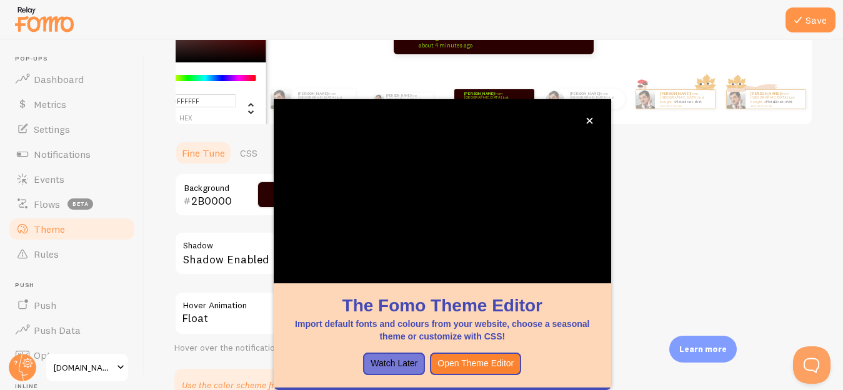 The width and height of the screenshot is (843, 390). I want to click on span: Pop-ups, so click(76, 59).